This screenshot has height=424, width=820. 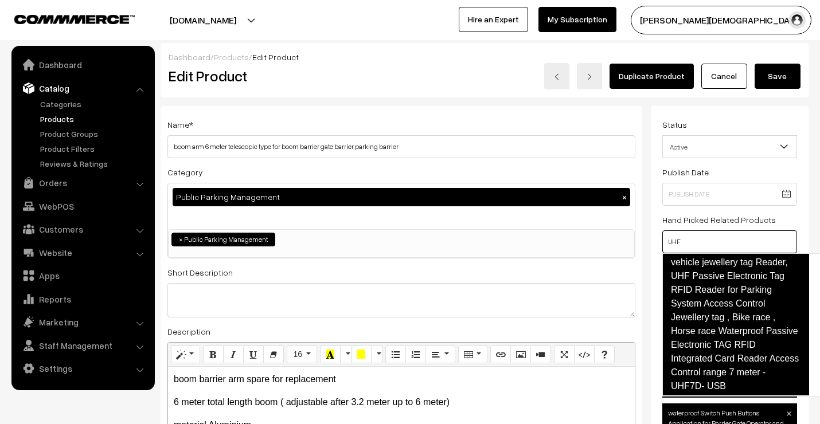 What do you see at coordinates (473, 355) in the screenshot?
I see `button: Table` at bounding box center [473, 355].